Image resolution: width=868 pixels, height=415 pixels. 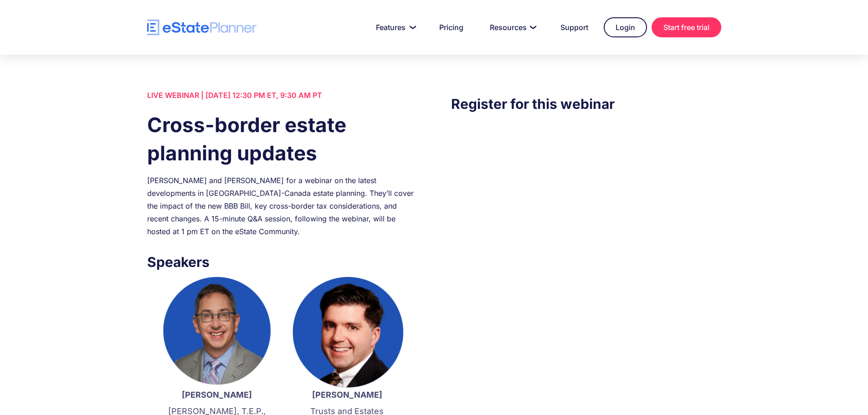 I want to click on a: home, so click(x=202, y=27).